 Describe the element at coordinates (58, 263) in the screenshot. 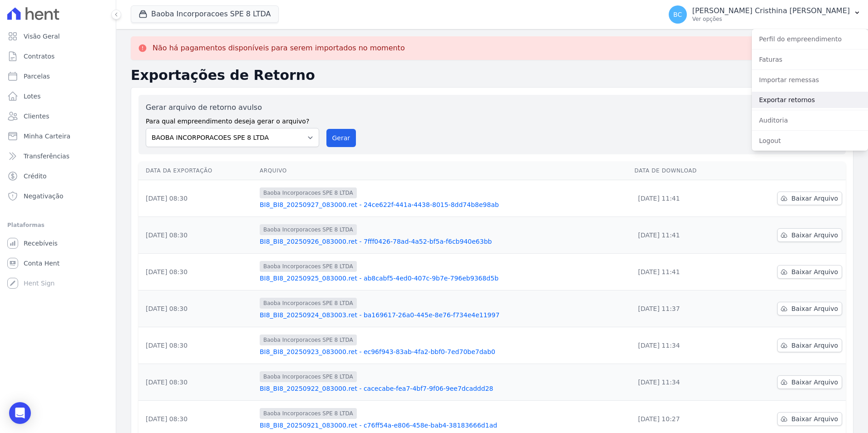

I see `a: Conta Hent` at that location.